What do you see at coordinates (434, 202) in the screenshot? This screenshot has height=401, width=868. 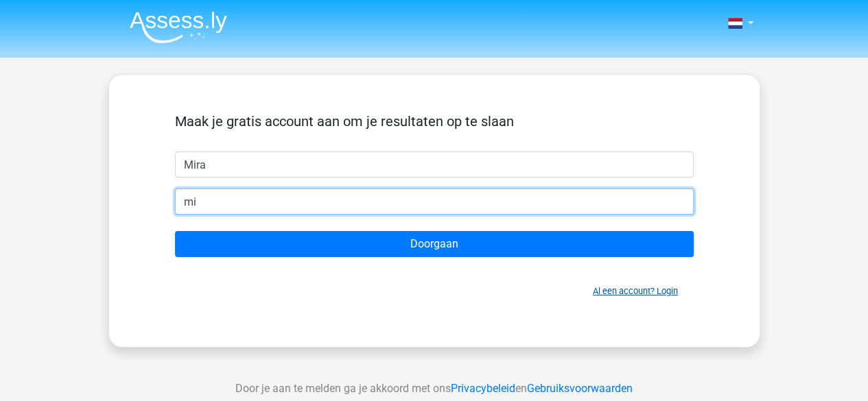 I see `input: Email` at bounding box center [434, 202].